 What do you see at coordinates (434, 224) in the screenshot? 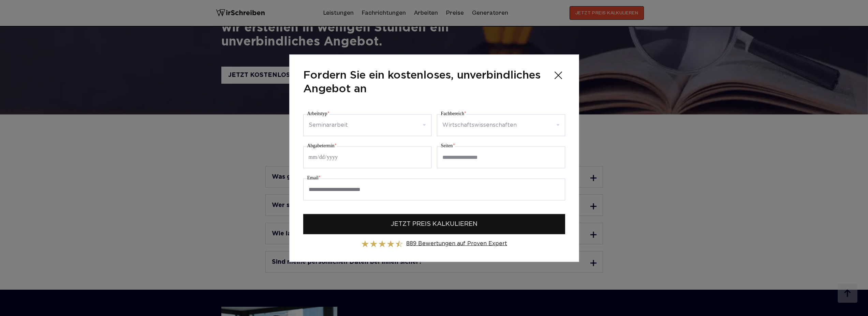
I see `span: JETZT PREIS KALKULIEREN` at bounding box center [434, 224].